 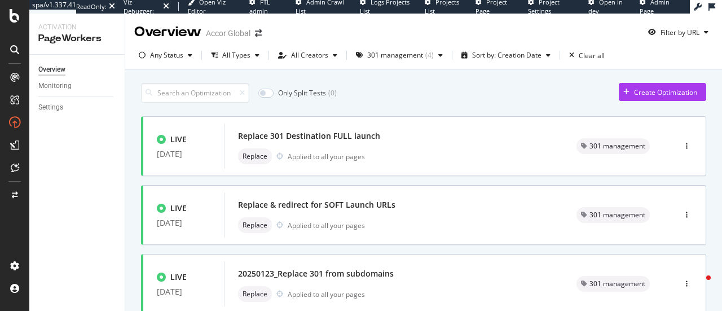 I want to click on div: All Creators, so click(x=309, y=55).